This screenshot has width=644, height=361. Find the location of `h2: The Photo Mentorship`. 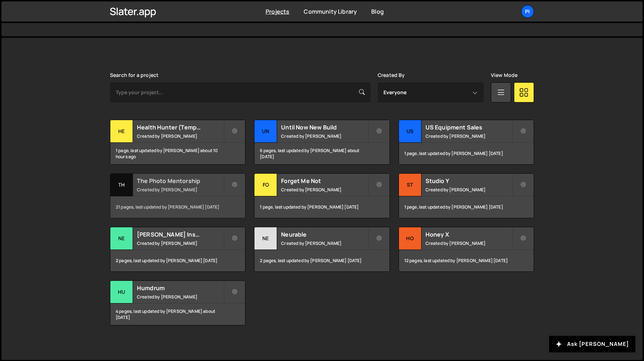

h2: The Photo Mentorship is located at coordinates (180, 181).